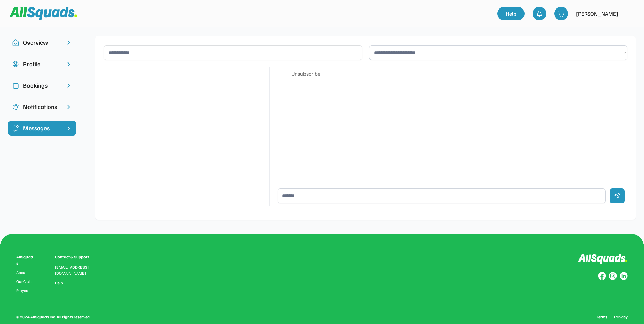 Image resolution: width=644 pixels, height=324 pixels. Describe the element at coordinates (621, 317) in the screenshot. I see `a: Privacy` at that location.